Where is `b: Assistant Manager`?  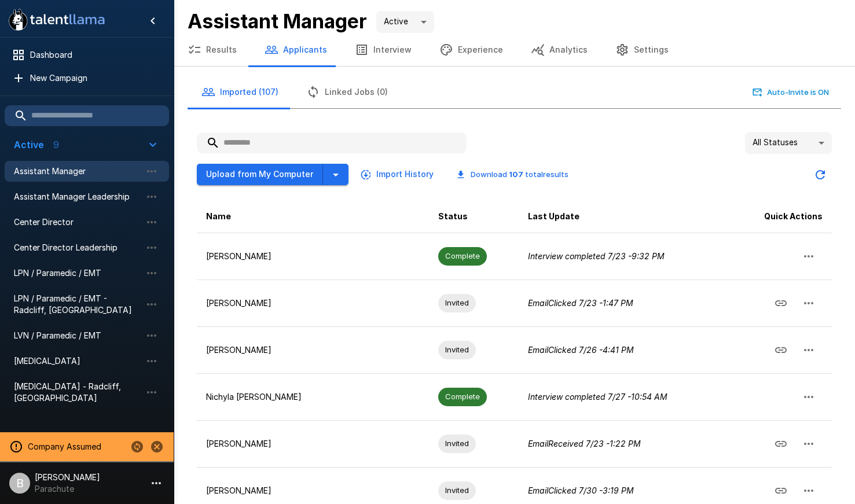
b: Assistant Manager is located at coordinates (278, 21).